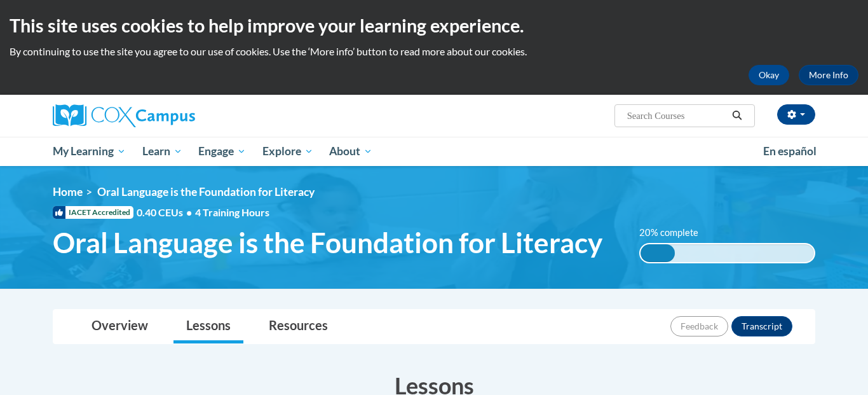 The width and height of the screenshot is (868, 395). What do you see at coordinates (89, 152) in the screenshot?
I see `span: My Learning` at bounding box center [89, 152].